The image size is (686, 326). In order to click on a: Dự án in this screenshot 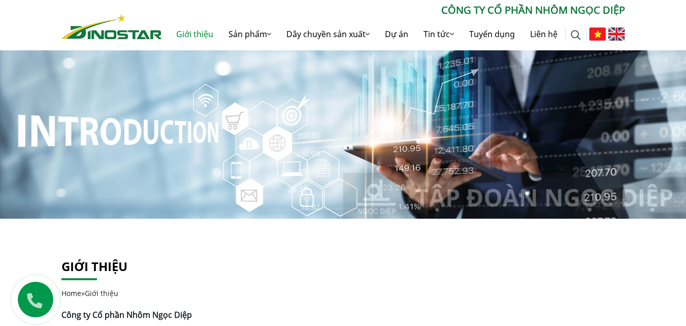, I will do `click(397, 34)`.